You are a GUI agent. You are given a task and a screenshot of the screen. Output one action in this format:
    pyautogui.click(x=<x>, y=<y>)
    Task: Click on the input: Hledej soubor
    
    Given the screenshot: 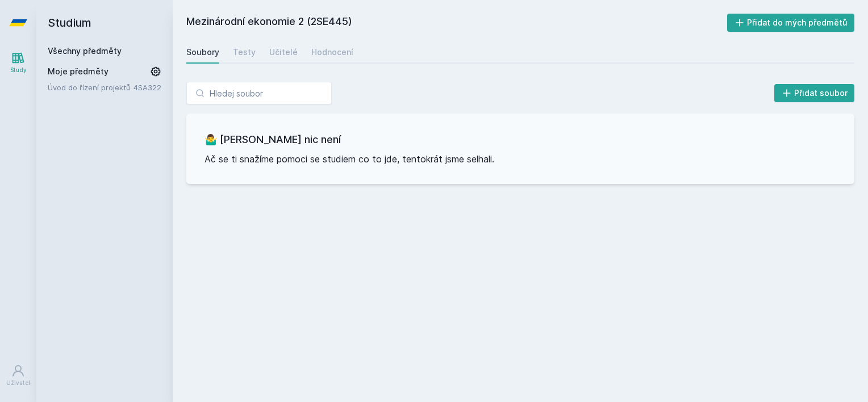 What is the action you would take?
    pyautogui.click(x=259, y=93)
    